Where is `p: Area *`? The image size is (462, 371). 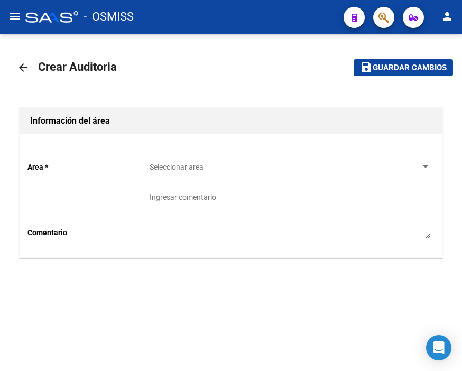
p: Area * is located at coordinates (88, 167).